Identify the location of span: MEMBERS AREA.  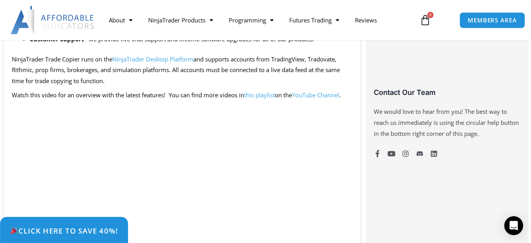
(492, 20).